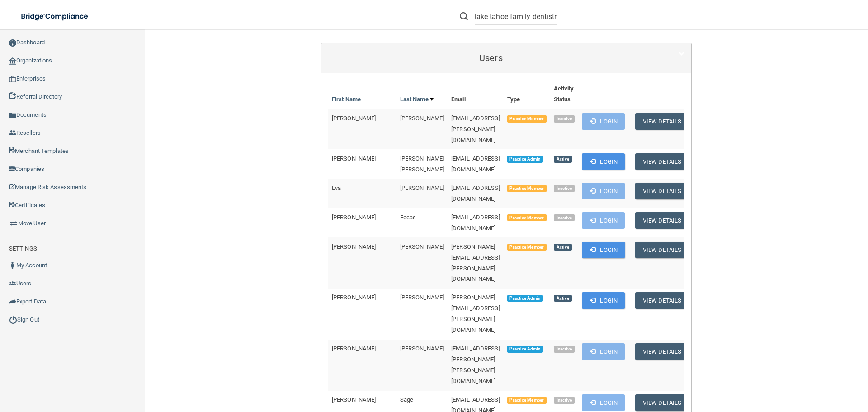 The image size is (868, 412). What do you see at coordinates (336, 188) in the screenshot?
I see `span: Eva` at bounding box center [336, 188].